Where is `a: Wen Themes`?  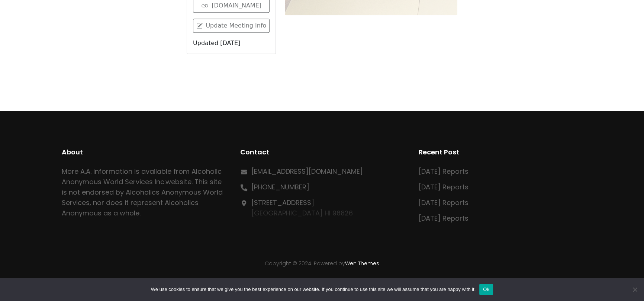 a: Wen Themes is located at coordinates (362, 264).